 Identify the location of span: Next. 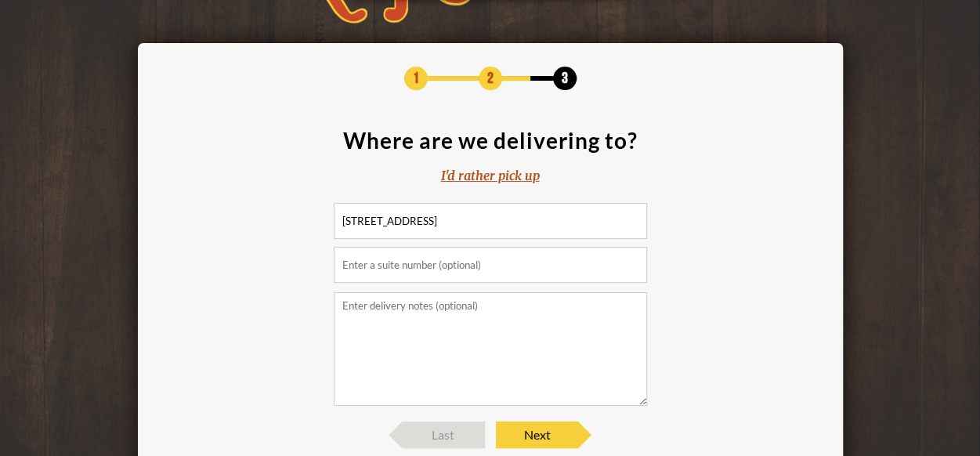
(536, 435).